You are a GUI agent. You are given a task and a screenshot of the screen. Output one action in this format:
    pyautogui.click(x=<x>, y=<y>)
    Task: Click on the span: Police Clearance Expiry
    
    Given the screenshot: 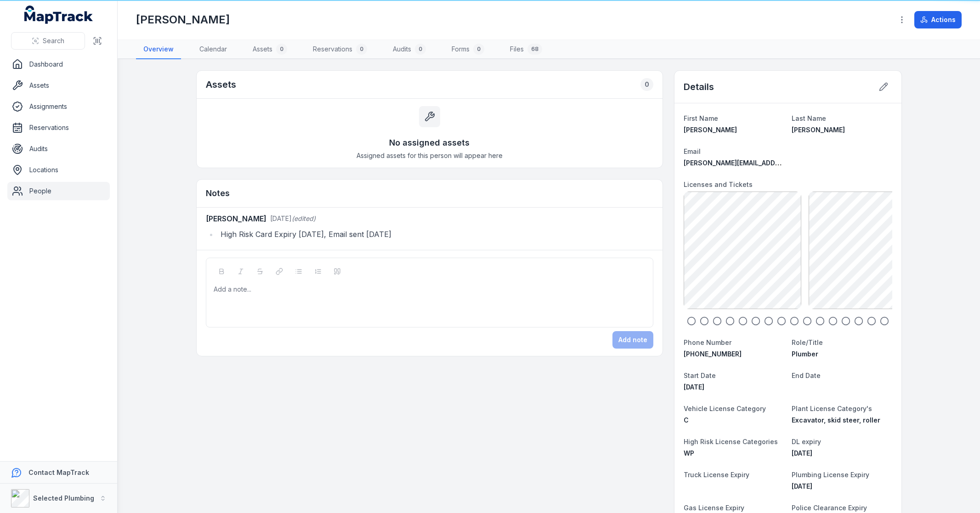 What is the action you would take?
    pyautogui.click(x=830, y=507)
    